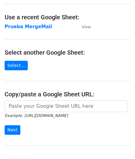  What do you see at coordinates (66, 106) in the screenshot?
I see `input: Paste your Google Sheet URL here` at bounding box center [66, 106].